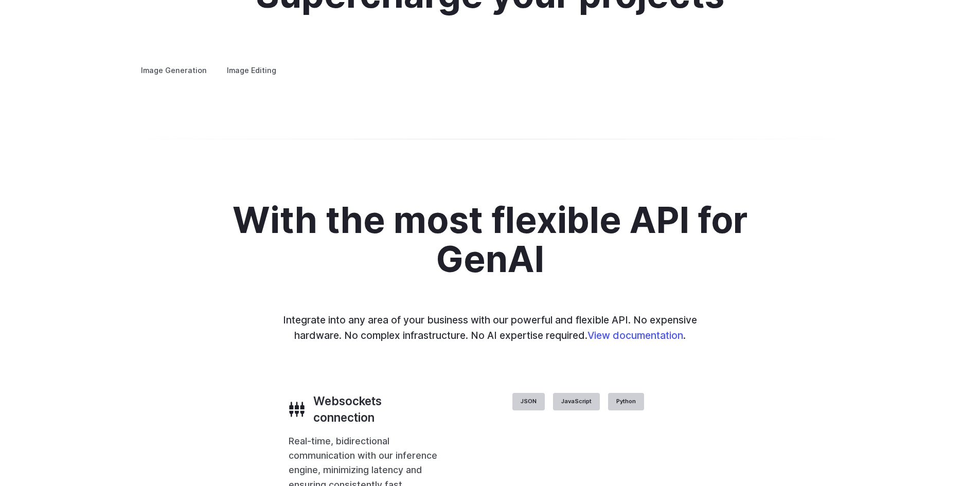 The height and width of the screenshot is (486, 980). What do you see at coordinates (635, 335) in the screenshot?
I see `a: View documentation` at bounding box center [635, 335].